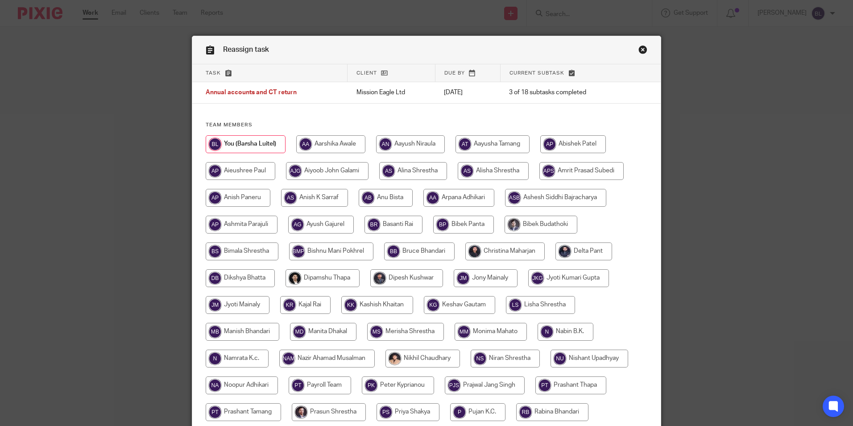 This screenshot has width=853, height=426. What do you see at coordinates (367, 73) in the screenshot?
I see `span: Client` at bounding box center [367, 73].